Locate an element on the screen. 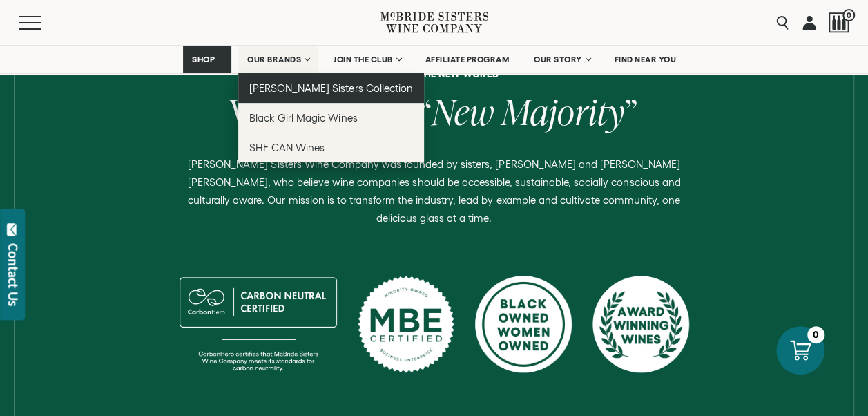 Image resolution: width=868 pixels, height=416 pixels. span: New is located at coordinates (463, 111).